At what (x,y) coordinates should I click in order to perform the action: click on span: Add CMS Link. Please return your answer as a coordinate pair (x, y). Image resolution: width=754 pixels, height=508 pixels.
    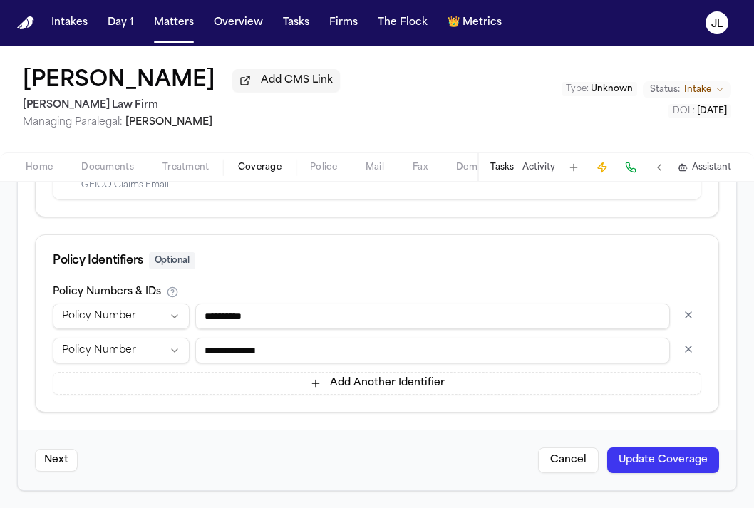
    Looking at the image, I should click on (296, 80).